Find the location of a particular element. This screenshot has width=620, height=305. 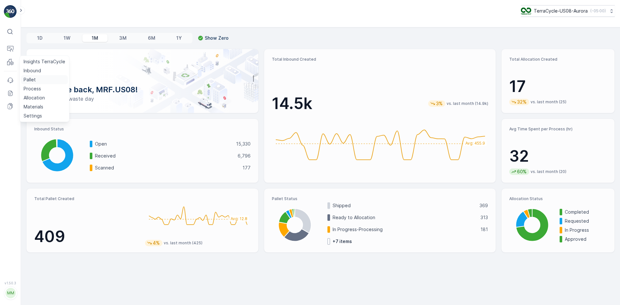

p: Have a zero-waste day is located at coordinates (143, 99).